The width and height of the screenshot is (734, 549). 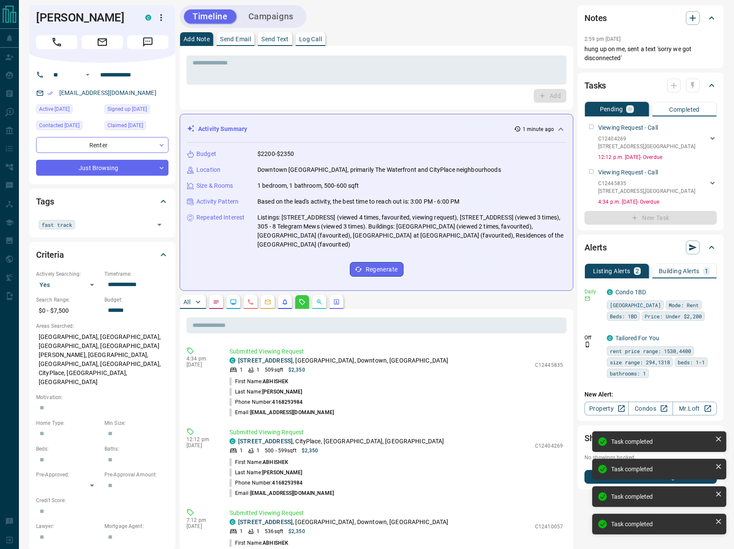 What do you see at coordinates (215, 186) in the screenshot?
I see `p: Size & Rooms` at bounding box center [215, 186].